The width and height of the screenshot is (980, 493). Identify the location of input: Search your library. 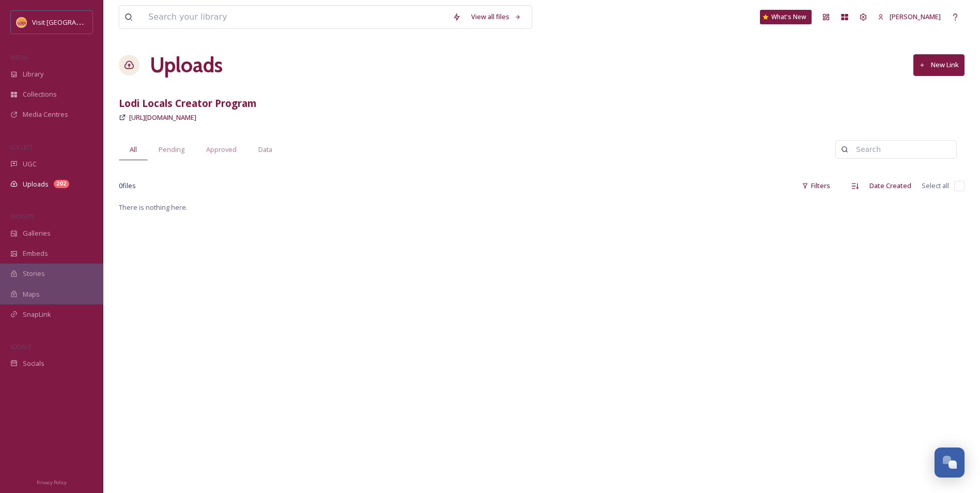
(295, 17).